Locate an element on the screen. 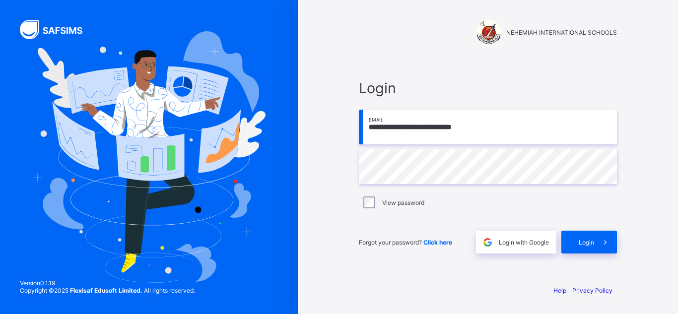 The height and width of the screenshot is (314, 678). label: View password is located at coordinates (403, 203).